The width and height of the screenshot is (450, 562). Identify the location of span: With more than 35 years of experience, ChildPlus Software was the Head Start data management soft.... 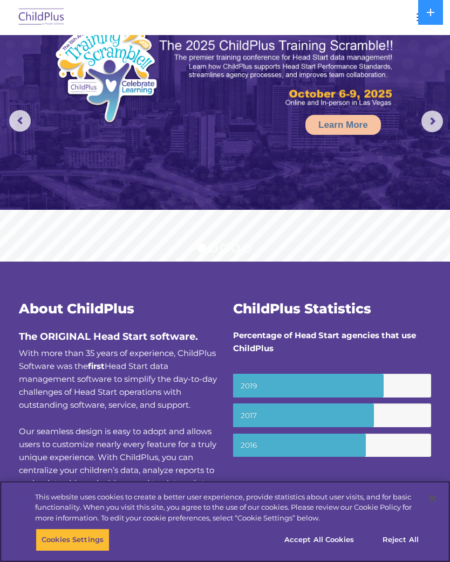
(118, 378).